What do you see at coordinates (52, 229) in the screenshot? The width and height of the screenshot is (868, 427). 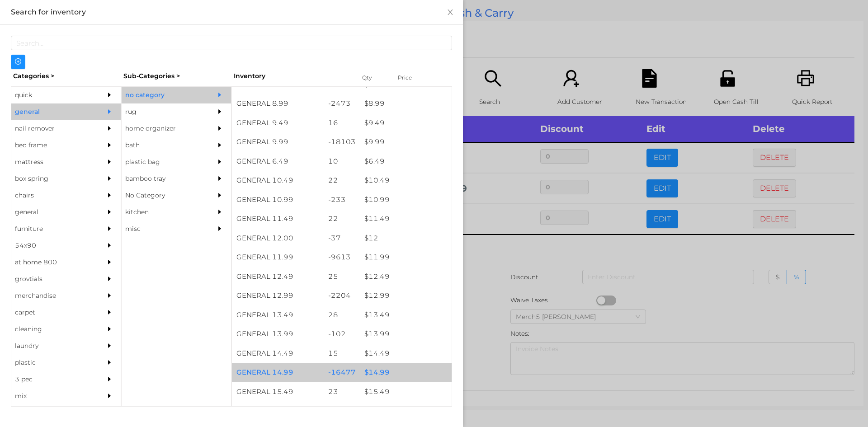 I see `div: furniture` at bounding box center [52, 229].